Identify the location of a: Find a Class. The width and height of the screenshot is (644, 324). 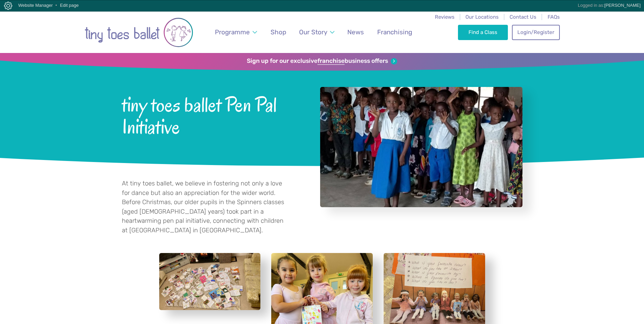
(482, 32).